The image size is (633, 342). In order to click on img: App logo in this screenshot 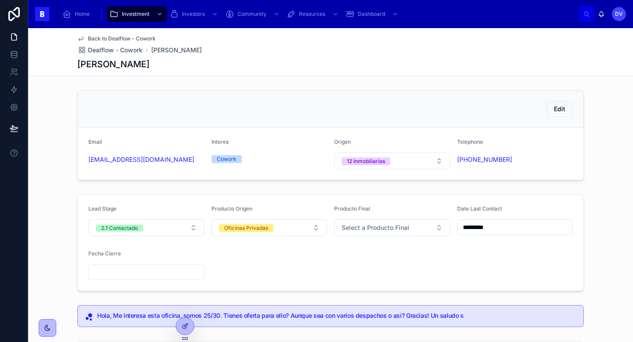, I will do `click(42, 14)`.